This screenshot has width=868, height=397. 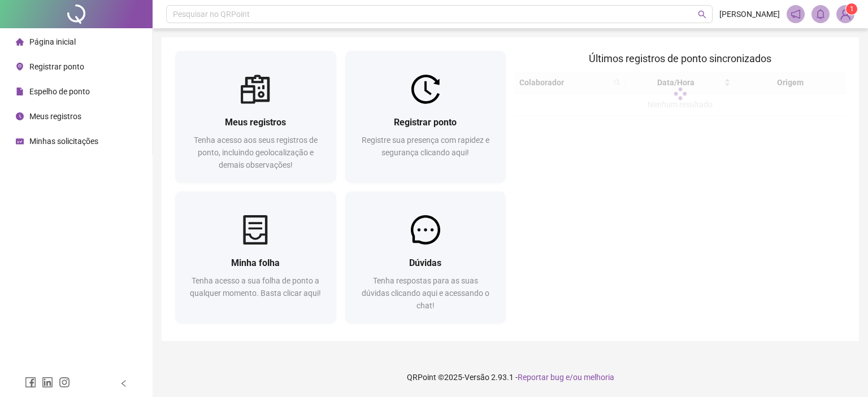 I want to click on span: Minha folha, so click(x=255, y=263).